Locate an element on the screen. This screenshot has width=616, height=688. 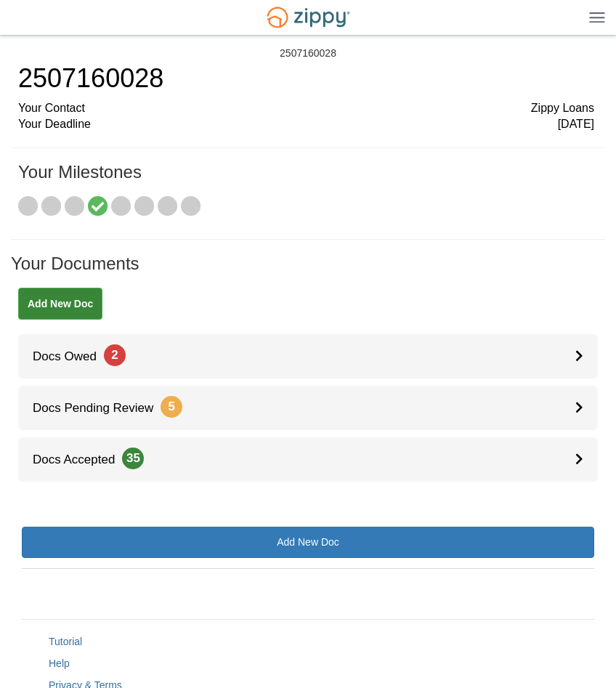
a: Docs Accepted35 is located at coordinates (308, 459).